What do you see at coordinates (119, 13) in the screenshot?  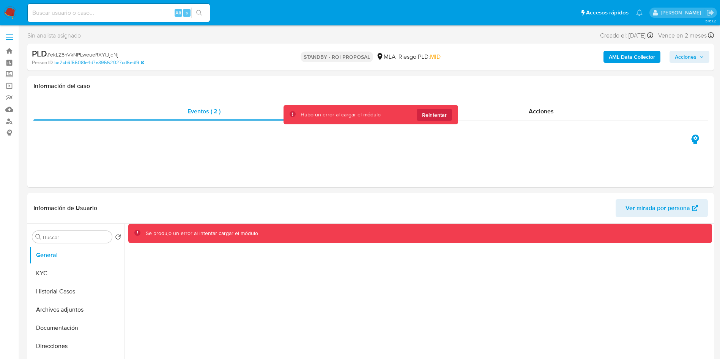 I see `input: Buscar usuario o caso...` at bounding box center [119, 13].